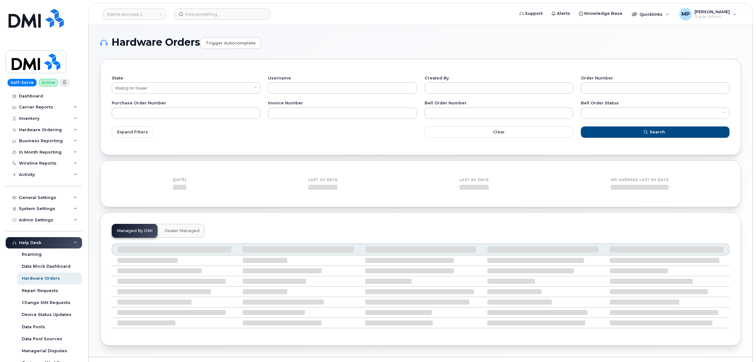 Image resolution: width=756 pixels, height=362 pixels. What do you see at coordinates (498, 103) in the screenshot?
I see `label: Bell Order Number` at bounding box center [498, 103].